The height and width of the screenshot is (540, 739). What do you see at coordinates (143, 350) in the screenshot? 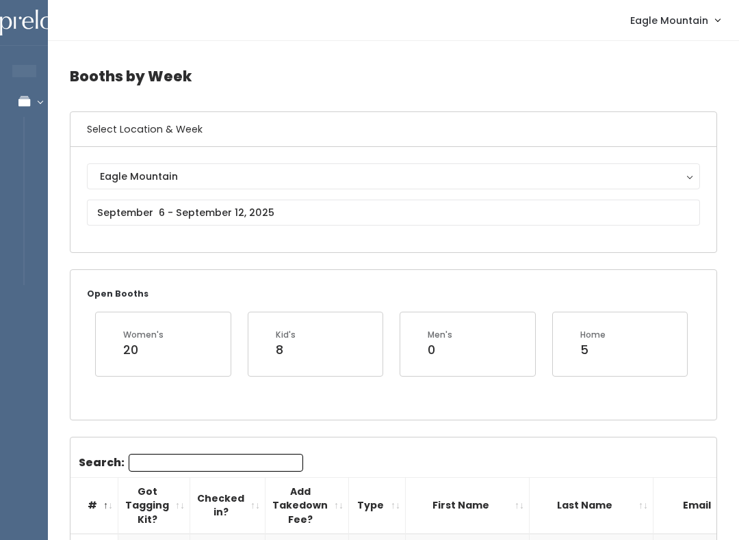
I see `div: 20` at bounding box center [143, 350].